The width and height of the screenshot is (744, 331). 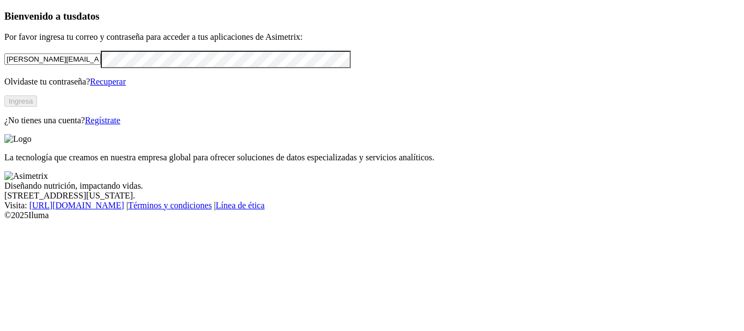 I want to click on button: Ingresa, so click(x=21, y=101).